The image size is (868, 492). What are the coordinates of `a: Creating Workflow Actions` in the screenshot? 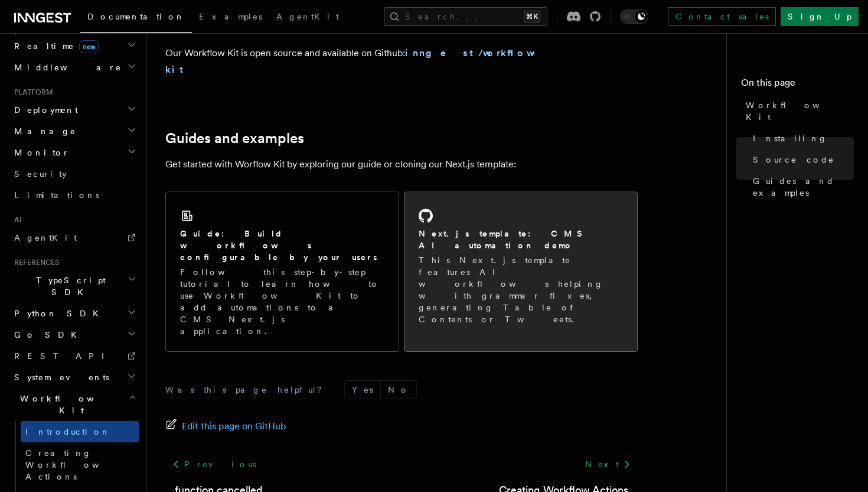 It's located at (80, 464).